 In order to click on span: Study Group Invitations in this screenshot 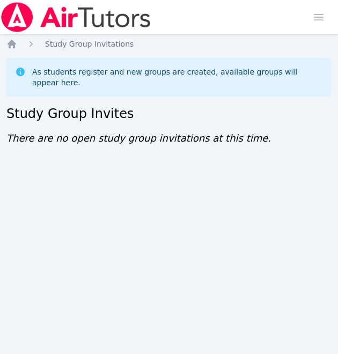, I will do `click(89, 44)`.